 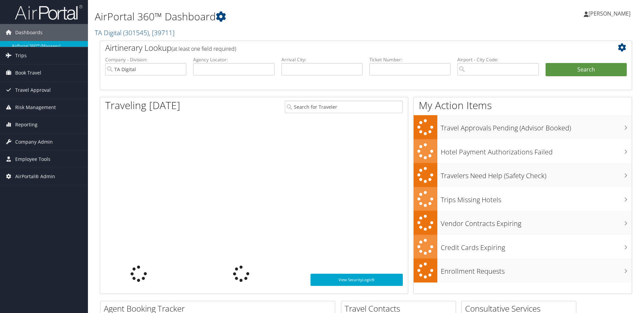 What do you see at coordinates (33, 159) in the screenshot?
I see `span: Employee Tools` at bounding box center [33, 159].